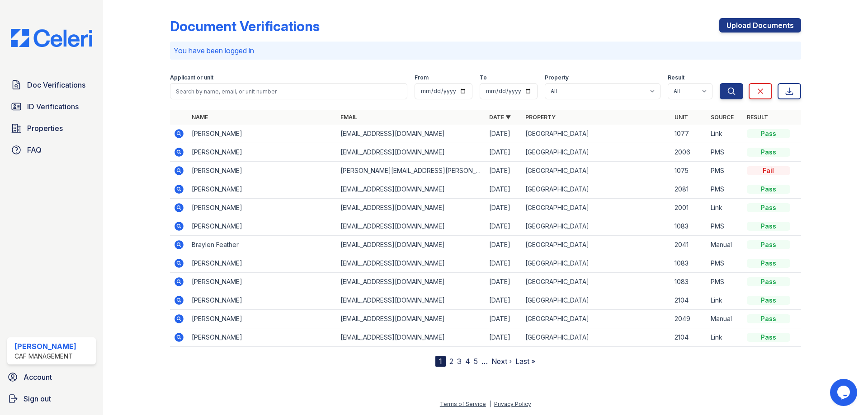 This screenshot has height=415, width=868. What do you see at coordinates (689, 133) in the screenshot?
I see `td: 1077` at bounding box center [689, 133].